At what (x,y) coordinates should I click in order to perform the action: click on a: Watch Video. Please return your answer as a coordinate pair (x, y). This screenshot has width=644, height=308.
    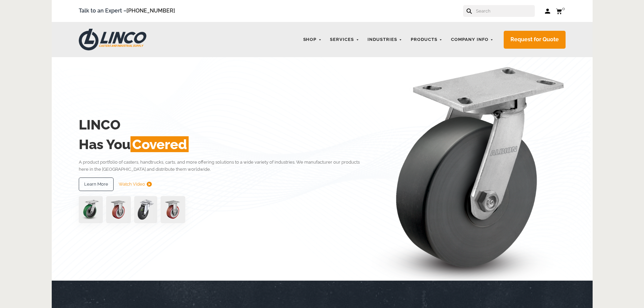
    Looking at the image, I should click on (135, 184).